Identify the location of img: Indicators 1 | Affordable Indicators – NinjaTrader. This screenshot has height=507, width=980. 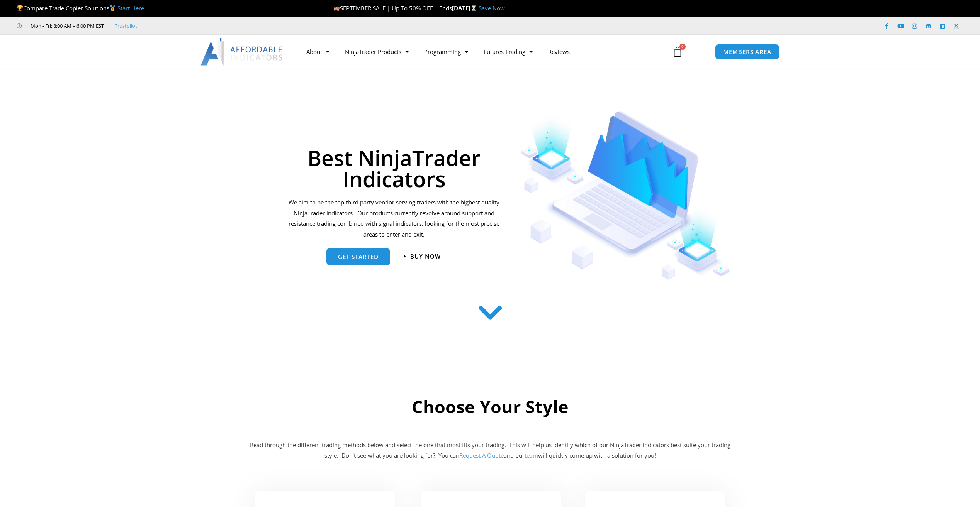
(625, 196).